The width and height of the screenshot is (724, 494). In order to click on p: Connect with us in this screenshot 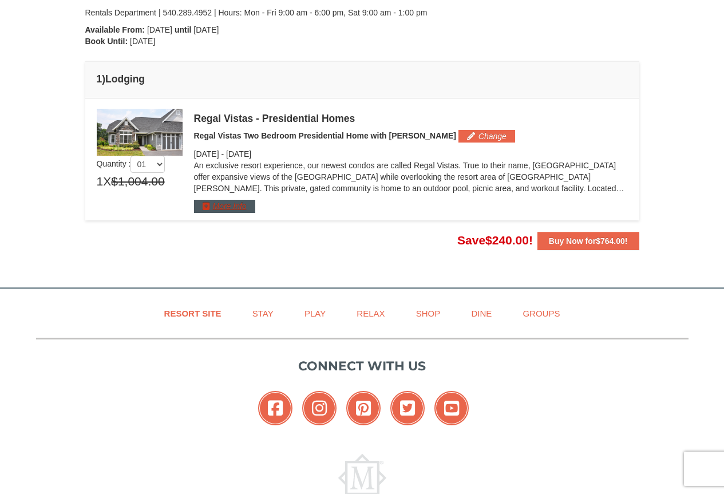, I will do `click(362, 366)`.